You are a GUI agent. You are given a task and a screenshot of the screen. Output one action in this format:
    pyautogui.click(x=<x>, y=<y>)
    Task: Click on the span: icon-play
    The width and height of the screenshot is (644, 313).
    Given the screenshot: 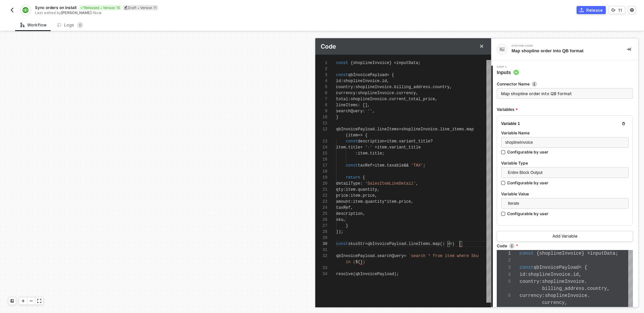 What is the action you would take?
    pyautogui.click(x=23, y=301)
    